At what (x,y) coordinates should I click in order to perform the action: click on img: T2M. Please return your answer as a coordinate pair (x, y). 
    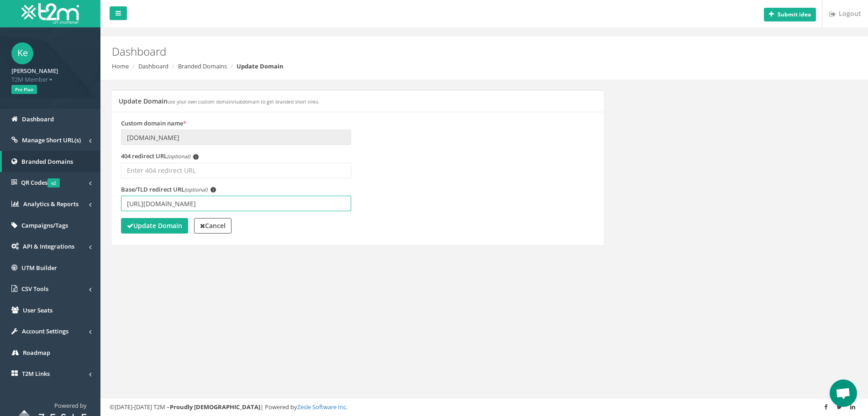
    Looking at the image, I should click on (50, 14).